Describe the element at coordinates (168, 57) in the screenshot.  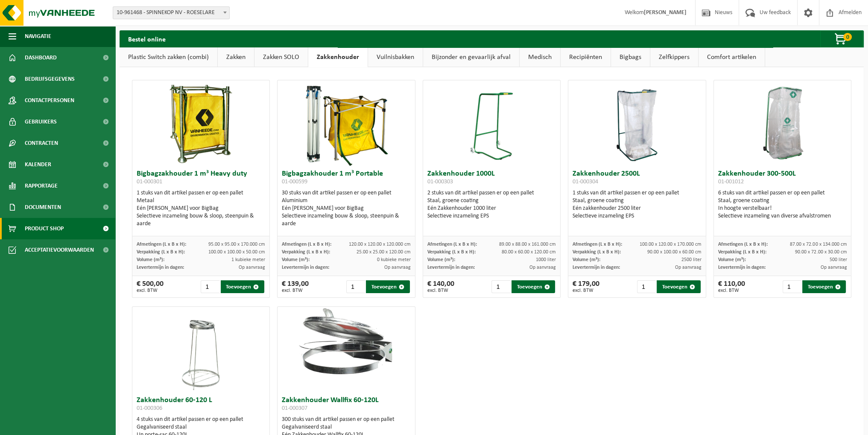
I see `a: Plastic Switch zakken (combi)` at that location.